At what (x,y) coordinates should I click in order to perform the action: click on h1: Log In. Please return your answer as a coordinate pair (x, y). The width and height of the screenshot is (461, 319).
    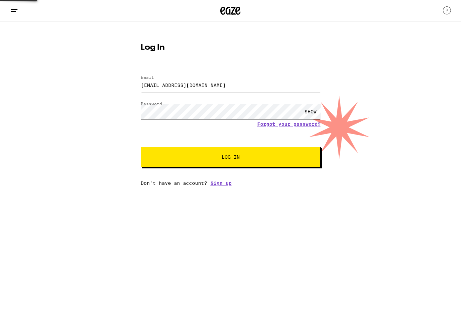
    Looking at the image, I should click on (230, 48).